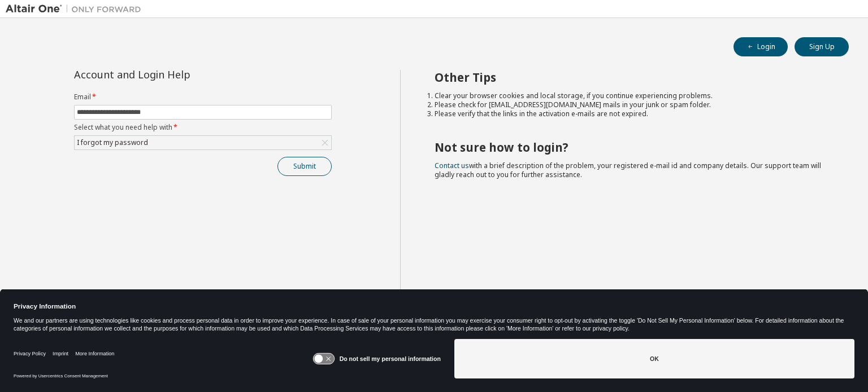 The image size is (868, 392). What do you see at coordinates (631, 114) in the screenshot?
I see `li: Please verify that the links in the activation e-mails are not expired.` at bounding box center [631, 114].